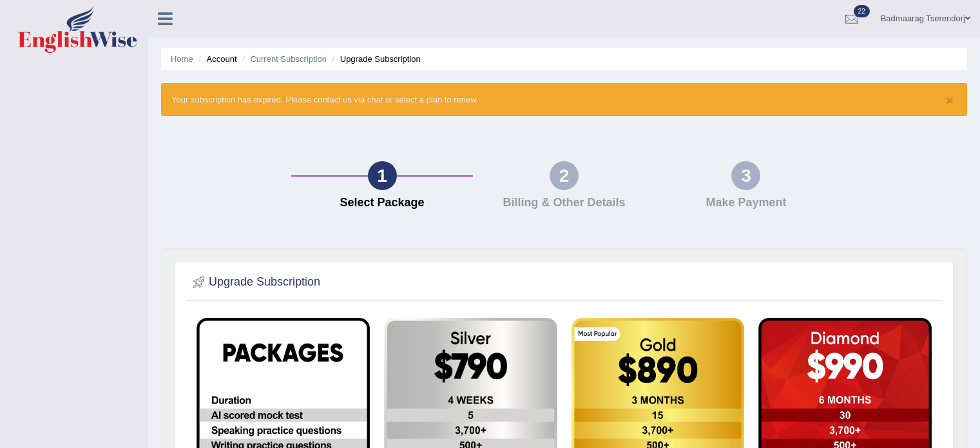 The height and width of the screenshot is (448, 980). I want to click on h2: Upgrade Subscription, so click(254, 282).